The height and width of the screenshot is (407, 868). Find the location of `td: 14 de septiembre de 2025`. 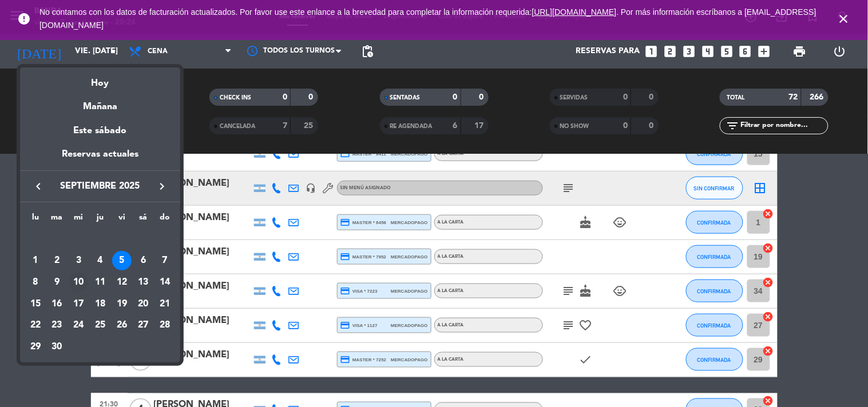

td: 14 de septiembre de 2025 is located at coordinates (165, 282).